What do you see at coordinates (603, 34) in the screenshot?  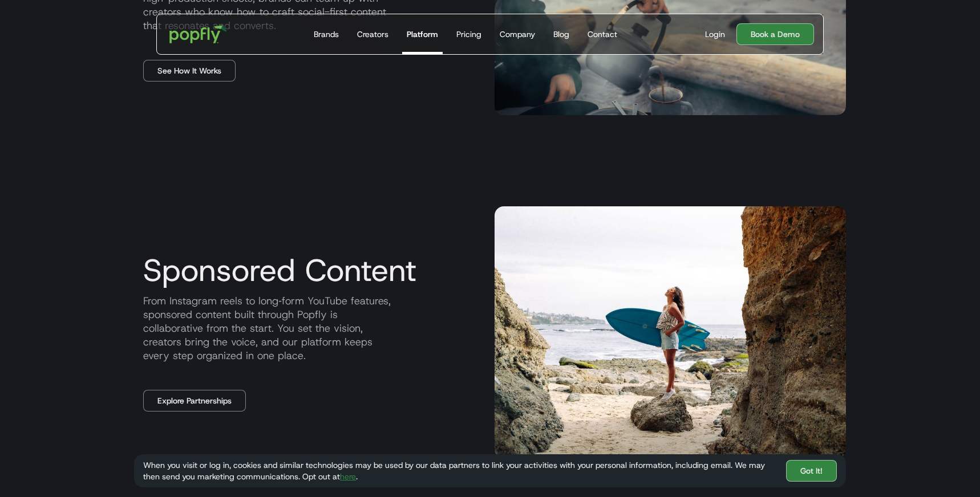 I see `div: Contact` at bounding box center [603, 34].